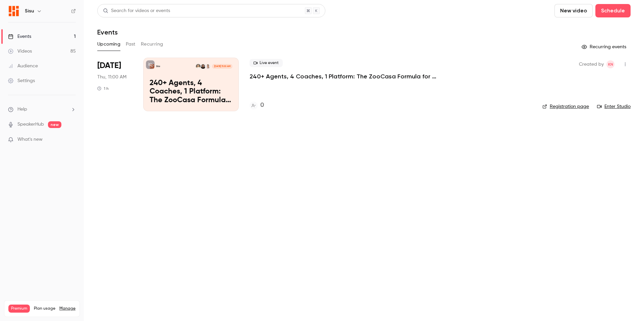  Describe the element at coordinates (208, 66) in the screenshot. I see `img: Zac Muir` at that location.